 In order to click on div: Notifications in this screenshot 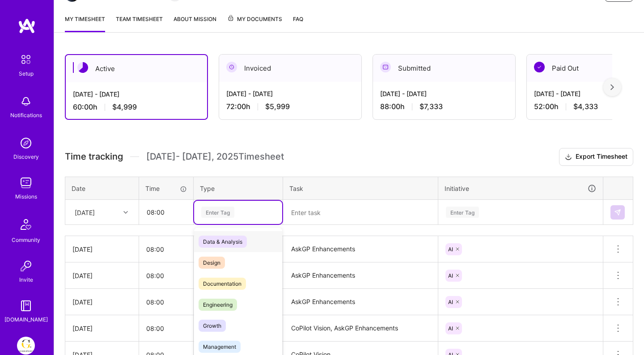, I will do `click(26, 115)`.